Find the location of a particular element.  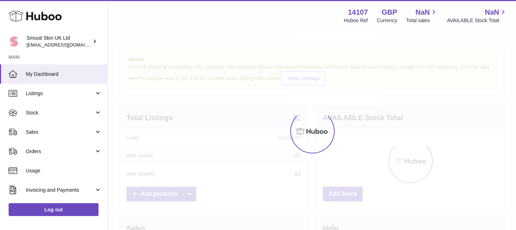

div: Smuuti Skin UK Ltd is located at coordinates (59, 42).